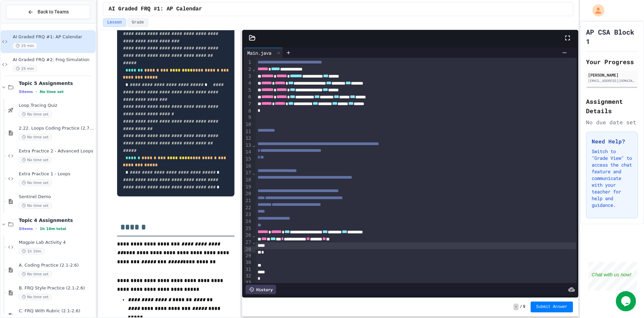 Image resolution: width=644 pixels, height=318 pixels. Describe the element at coordinates (552, 307) in the screenshot. I see `span: Submit Answer` at that location.